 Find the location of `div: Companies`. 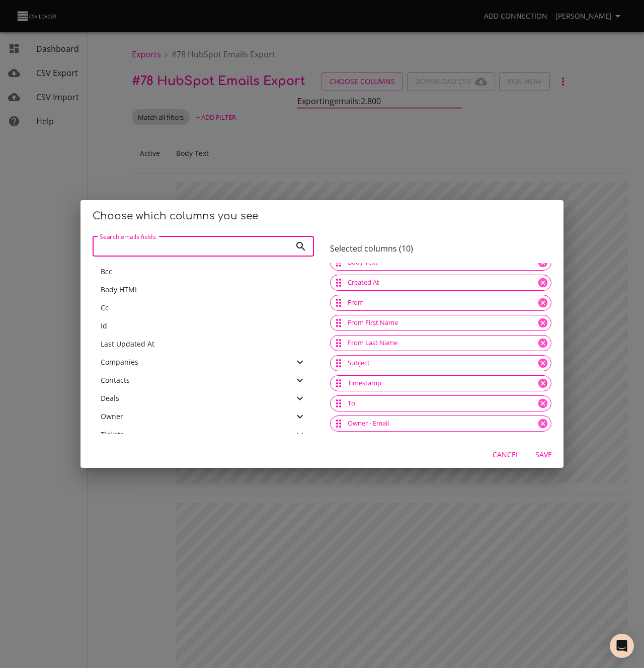

div: Companies is located at coordinates (203, 362).